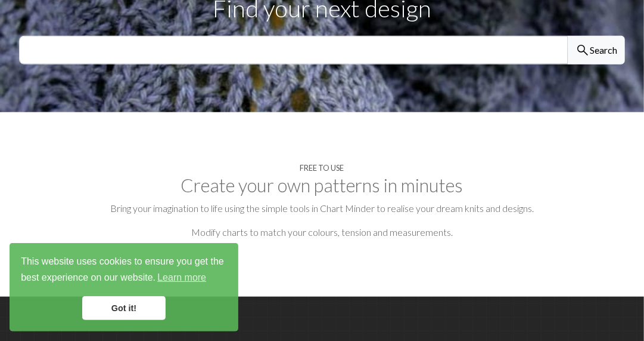 The image size is (644, 341). What do you see at coordinates (583, 50) in the screenshot?
I see `span: search` at bounding box center [583, 50].